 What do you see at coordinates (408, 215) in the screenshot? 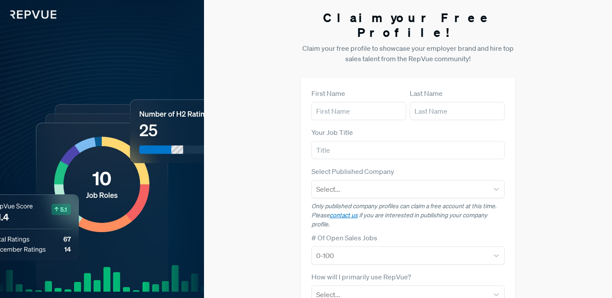
I see `p: Only published company profiles can claim a free account at this time. Please if you are interest...` at bounding box center [408, 215].